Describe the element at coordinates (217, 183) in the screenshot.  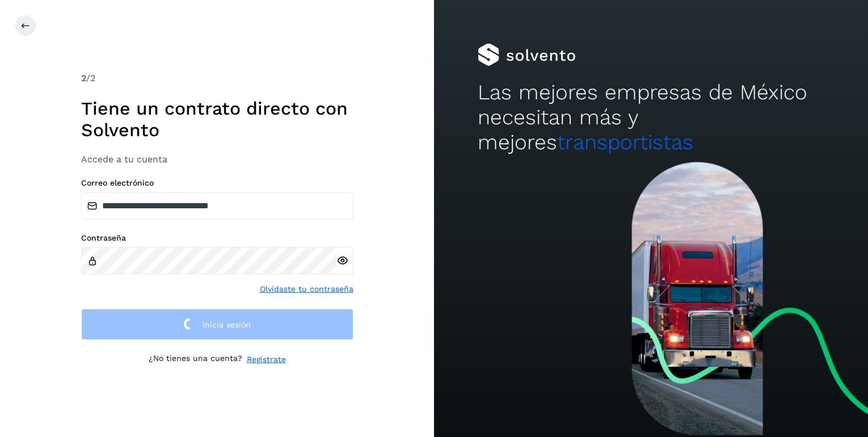
I see `label: Correo electrónico` at that location.